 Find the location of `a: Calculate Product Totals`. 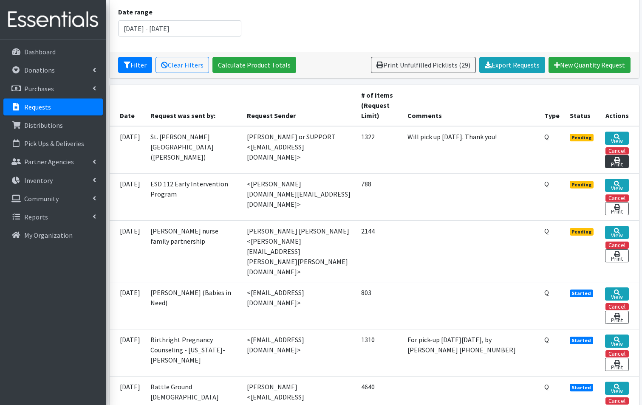

a: Calculate Product Totals is located at coordinates (254, 65).